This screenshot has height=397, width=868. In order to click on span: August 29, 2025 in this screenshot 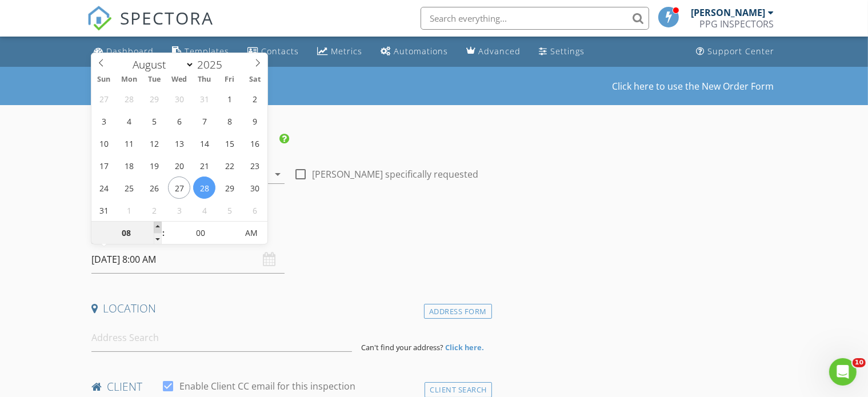, I will do `click(229, 188)`.